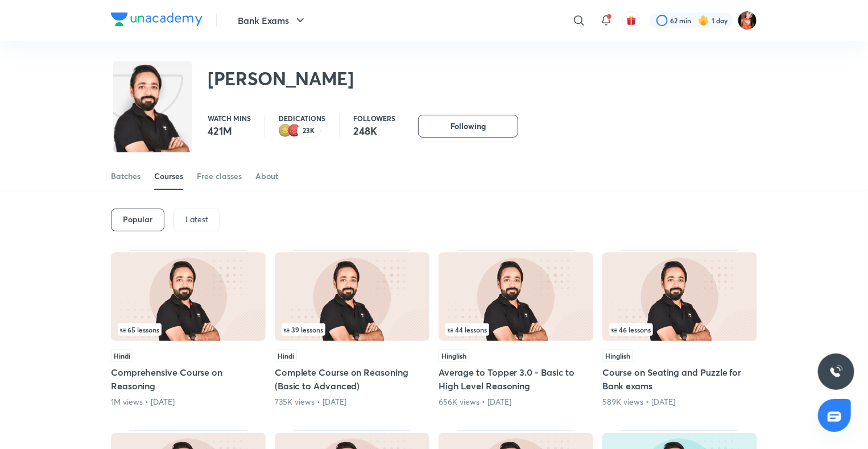 The height and width of the screenshot is (449, 868). What do you see at coordinates (140, 330) in the screenshot?
I see `span: 65 lessons` at bounding box center [140, 330].